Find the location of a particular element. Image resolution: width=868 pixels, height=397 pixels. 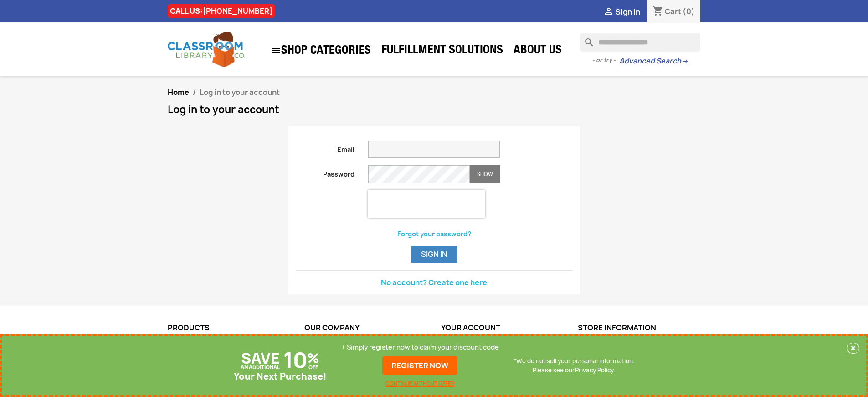

a: Home is located at coordinates (178, 92).